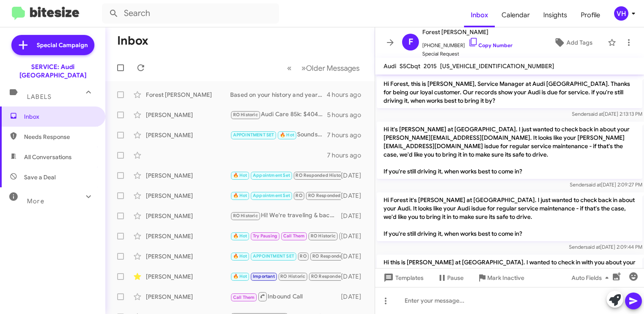  I want to click on div: Can you provide your current mileage or an estimate of it? Is it the front or rear brake pads and..., so click(285, 276).